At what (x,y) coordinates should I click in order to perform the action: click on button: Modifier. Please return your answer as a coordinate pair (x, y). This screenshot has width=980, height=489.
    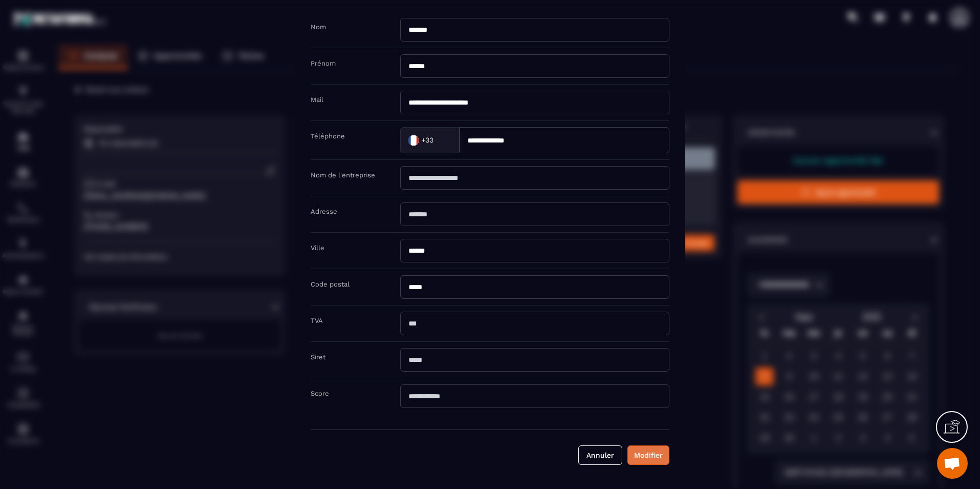
    Looking at the image, I should click on (649, 455).